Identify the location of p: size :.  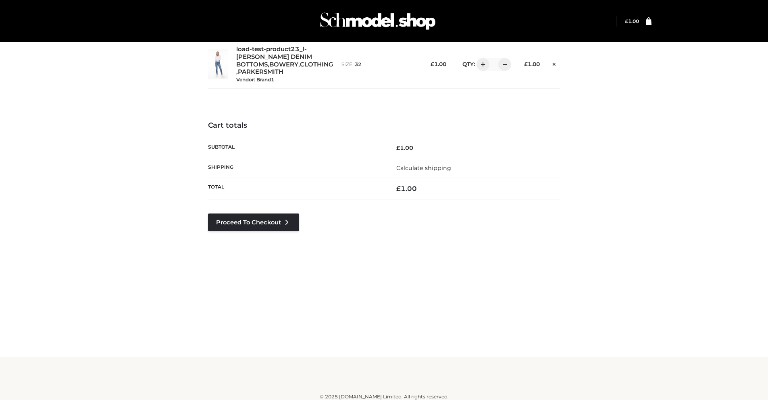
(378, 64).